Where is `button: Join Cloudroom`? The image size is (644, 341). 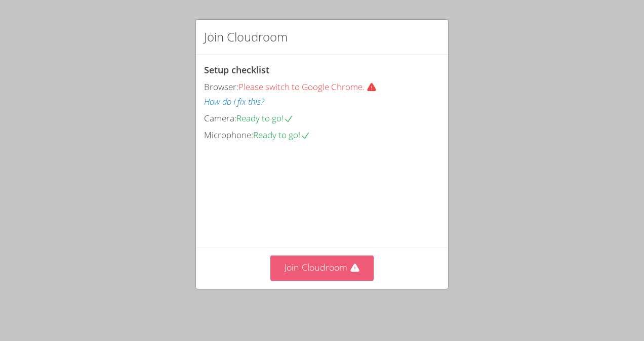 button: Join Cloudroom is located at coordinates (322, 267).